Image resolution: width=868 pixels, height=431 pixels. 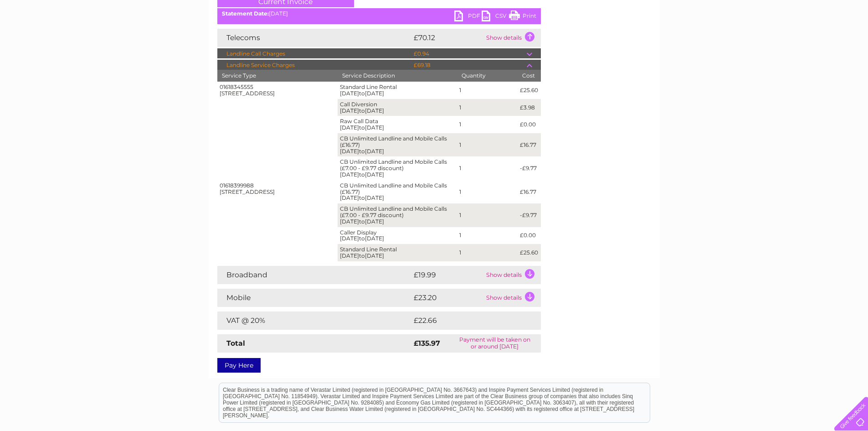 What do you see at coordinates (314, 275) in the screenshot?
I see `td: Broadband` at bounding box center [314, 275].